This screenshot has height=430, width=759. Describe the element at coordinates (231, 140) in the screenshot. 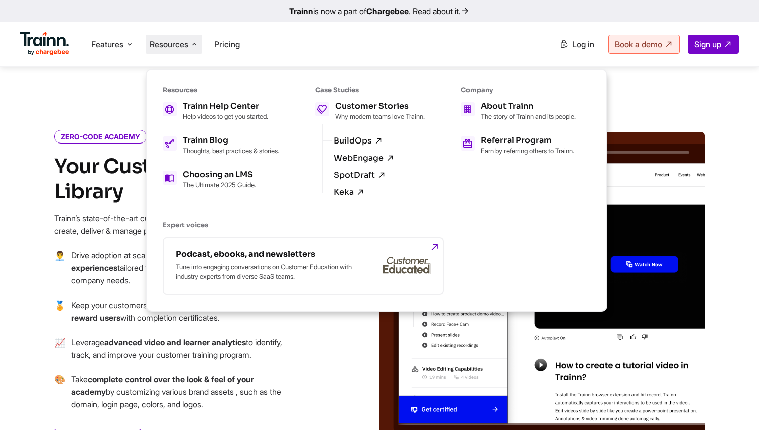

I see `h5: Trainn Blog` at that location.